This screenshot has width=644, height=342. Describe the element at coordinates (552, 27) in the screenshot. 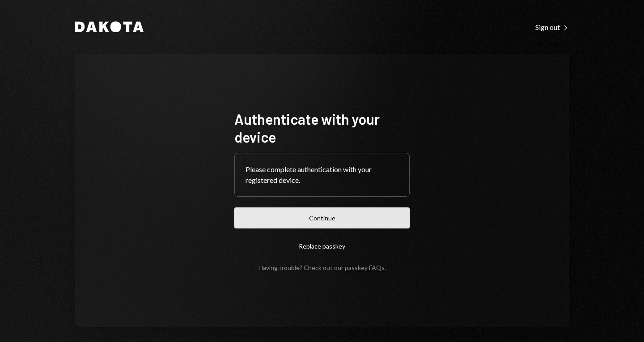

I see `a: Sign out` at that location.